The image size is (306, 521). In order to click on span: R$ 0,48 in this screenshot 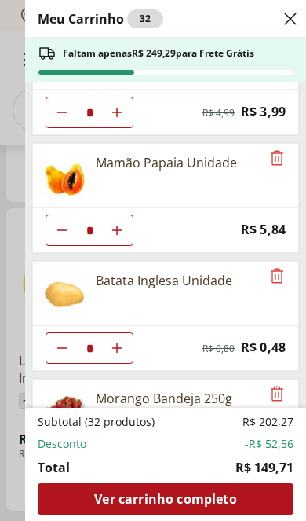, I will do `click(263, 347)`.